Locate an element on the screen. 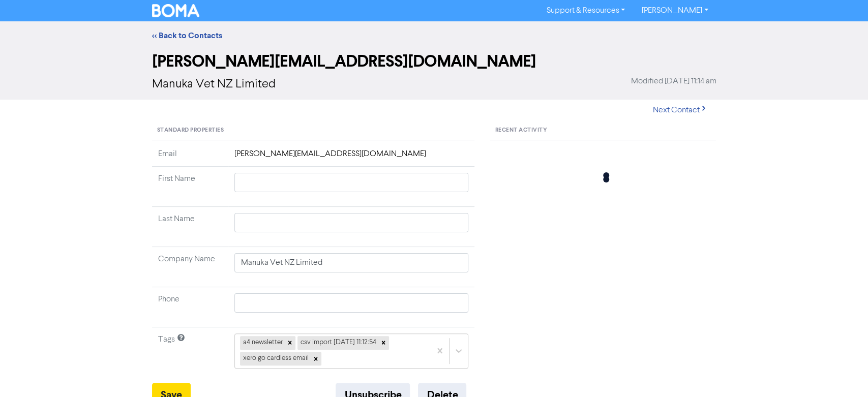 The height and width of the screenshot is (397, 868). td: Phone is located at coordinates (190, 307).